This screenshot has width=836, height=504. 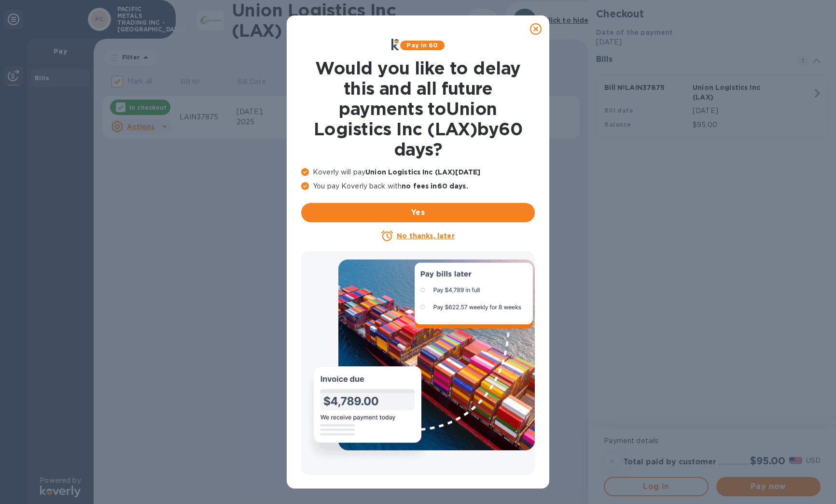 I want to click on u: No thanks, later, so click(x=425, y=236).